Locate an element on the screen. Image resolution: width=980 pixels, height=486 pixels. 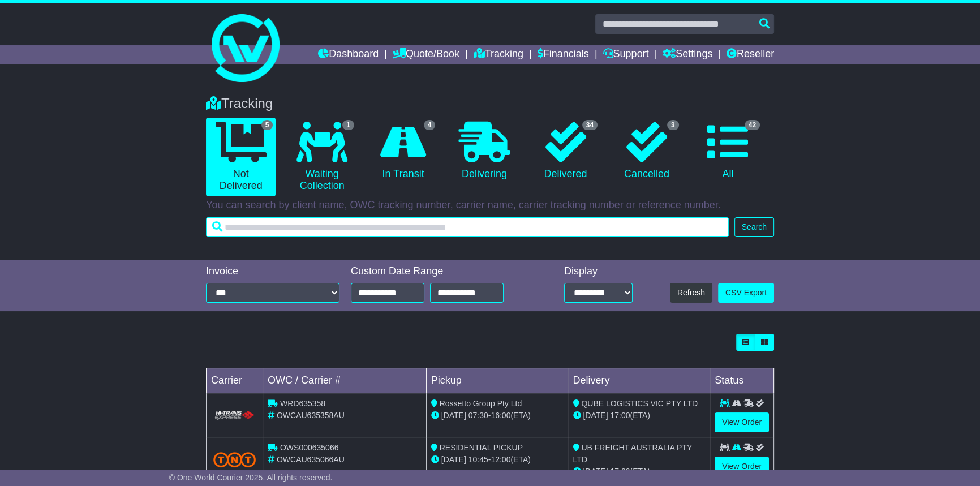
span: © One World Courier 2025. All rights reserved. is located at coordinates (251, 477).